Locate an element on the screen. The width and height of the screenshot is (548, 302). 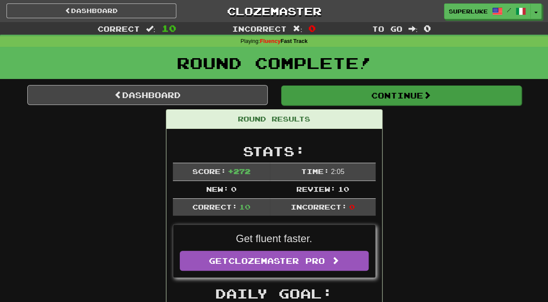
span: superluke is located at coordinates (468, 11).